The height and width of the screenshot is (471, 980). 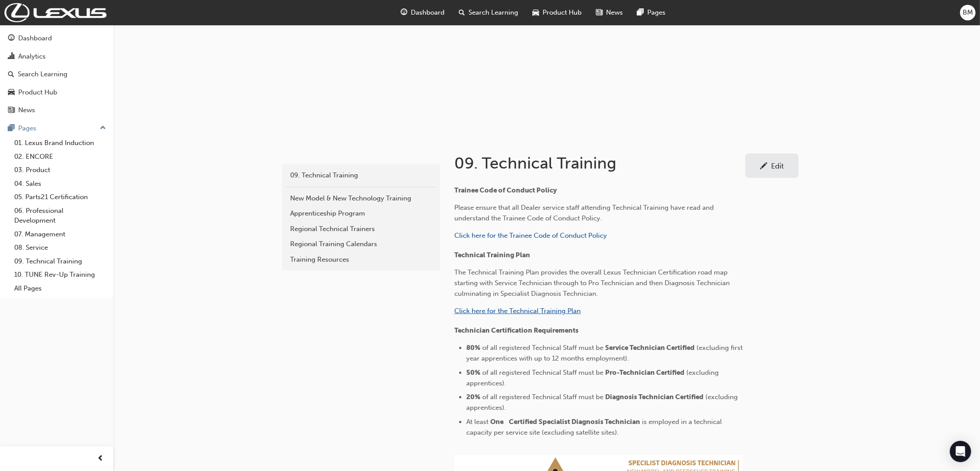 What do you see at coordinates (60, 170) in the screenshot?
I see `a: 03. Product` at bounding box center [60, 170].